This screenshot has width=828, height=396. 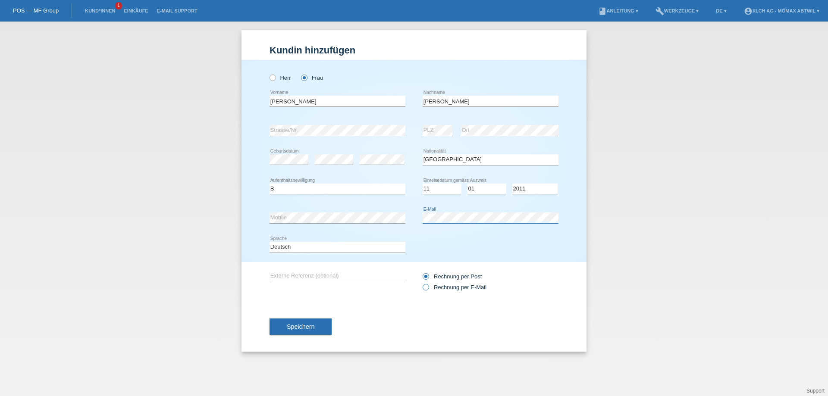 I want to click on label: Rechnung per Post, so click(x=452, y=276).